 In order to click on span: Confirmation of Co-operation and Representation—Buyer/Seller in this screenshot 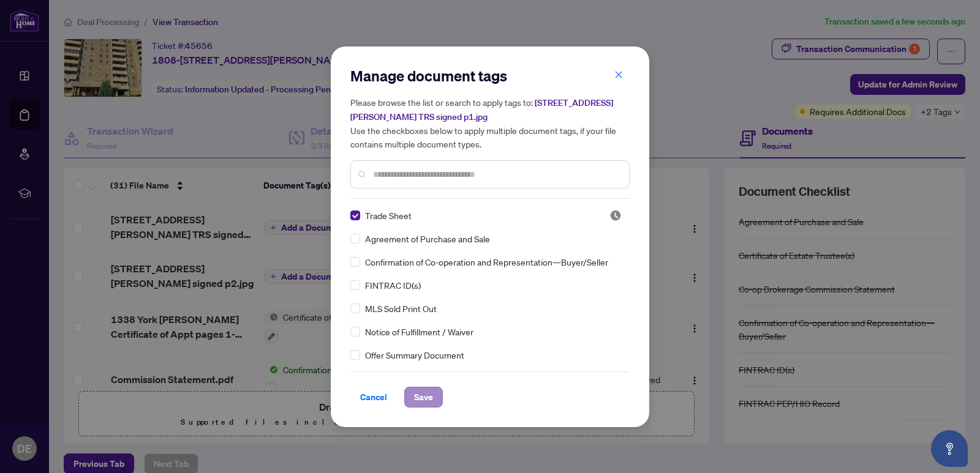, I will do `click(486, 262)`.